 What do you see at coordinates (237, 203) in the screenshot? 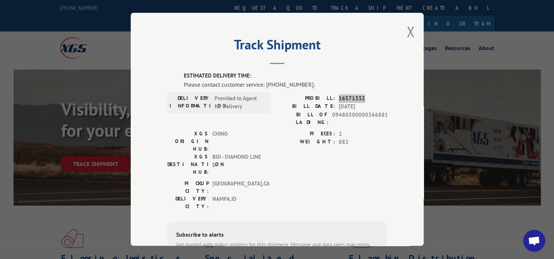
I see `span: NAMPA , ID` at bounding box center [237, 203].